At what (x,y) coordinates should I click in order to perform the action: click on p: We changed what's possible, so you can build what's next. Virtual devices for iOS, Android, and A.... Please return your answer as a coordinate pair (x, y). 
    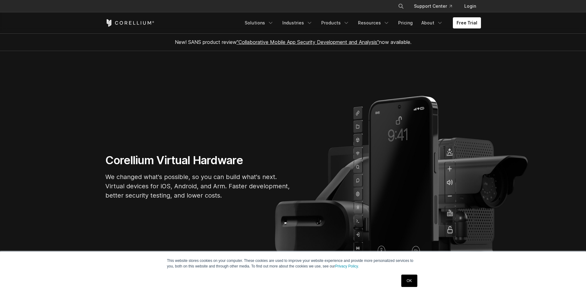
    Looking at the image, I should click on (198, 186).